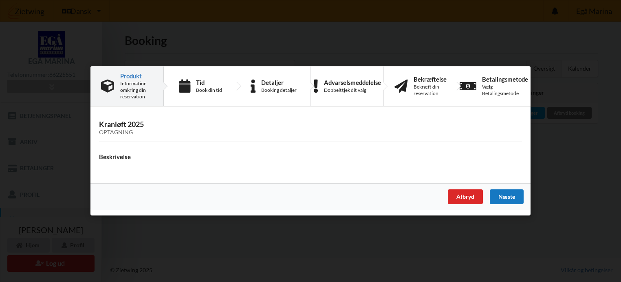 Image resolution: width=621 pixels, height=282 pixels. What do you see at coordinates (209, 90) in the screenshot?
I see `div: Book din tid` at bounding box center [209, 90].